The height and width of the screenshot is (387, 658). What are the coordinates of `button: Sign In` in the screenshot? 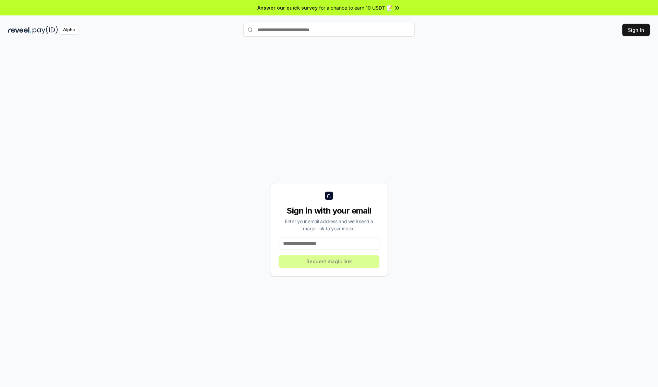 It's located at (636, 30).